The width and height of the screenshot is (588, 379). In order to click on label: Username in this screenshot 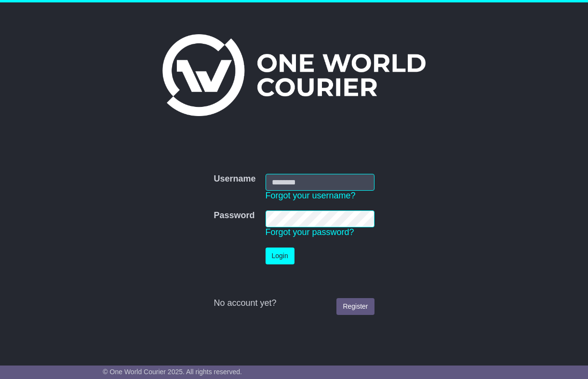, I will do `click(234, 179)`.